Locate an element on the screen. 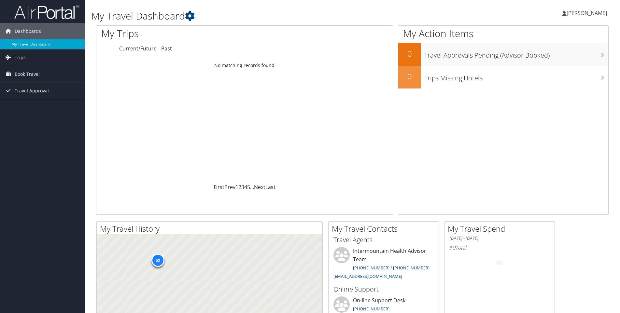 The width and height of the screenshot is (620, 313). tspan: 0% is located at coordinates (499, 263).